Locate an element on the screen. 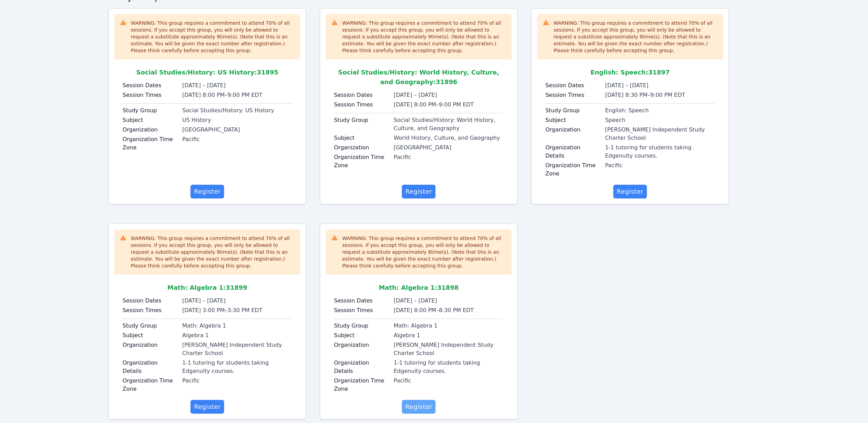 The height and width of the screenshot is (423, 868). div: English: Speech is located at coordinates (660, 111).